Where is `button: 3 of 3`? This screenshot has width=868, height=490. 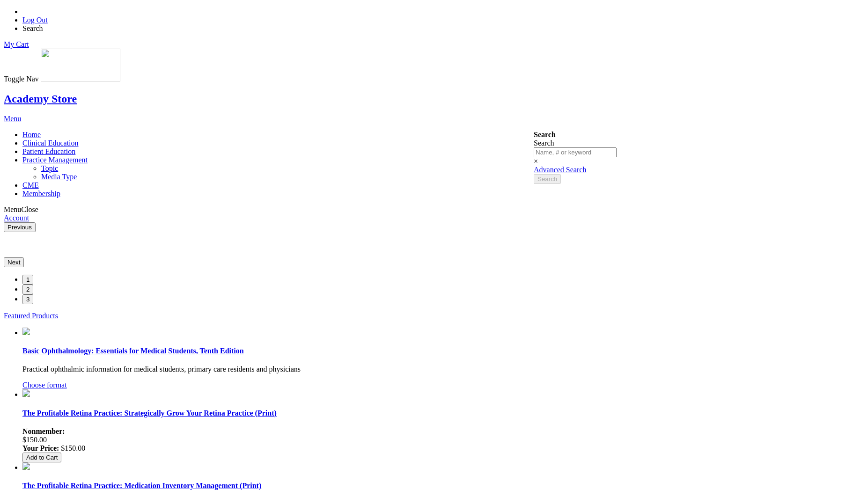
button: 3 of 3 is located at coordinates (28, 299).